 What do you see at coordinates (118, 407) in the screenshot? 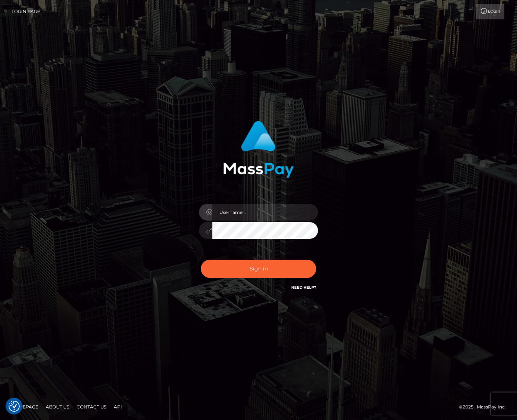
I see `a: API` at bounding box center [118, 407].